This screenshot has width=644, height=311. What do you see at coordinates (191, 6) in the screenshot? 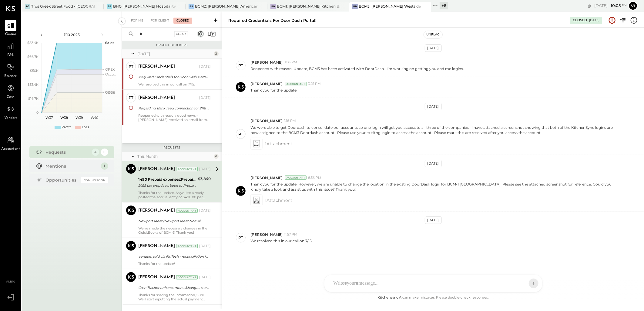
I see `div: BS` at bounding box center [191, 6].